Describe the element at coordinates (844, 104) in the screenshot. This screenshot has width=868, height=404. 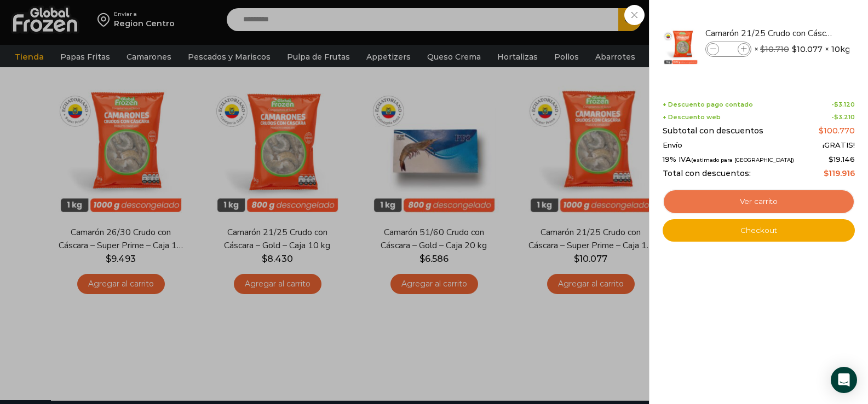
I see `bdi: 3.120` at that location.